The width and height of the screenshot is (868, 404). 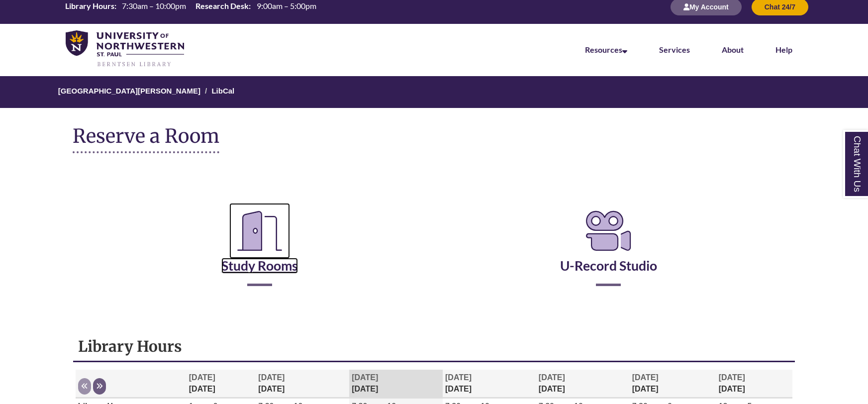 What do you see at coordinates (222, 6) in the screenshot?
I see `th: Research Desk:` at bounding box center [222, 6].